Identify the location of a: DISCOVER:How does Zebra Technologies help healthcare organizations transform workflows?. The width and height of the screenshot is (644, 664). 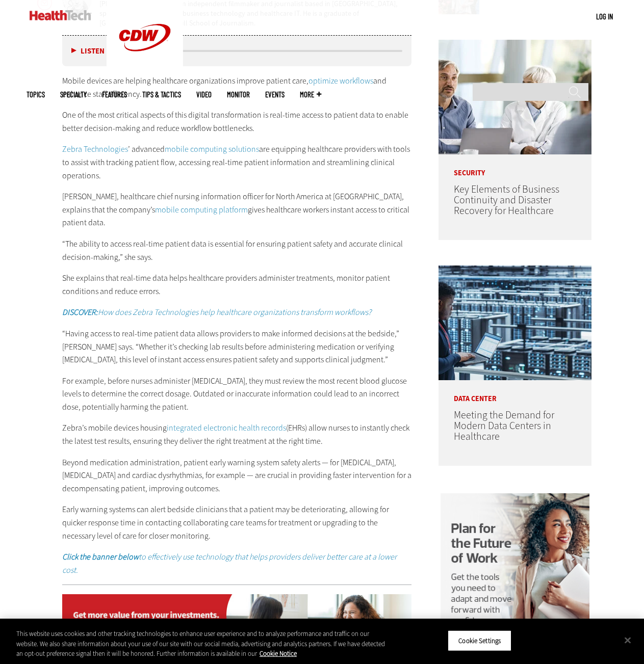
(216, 312).